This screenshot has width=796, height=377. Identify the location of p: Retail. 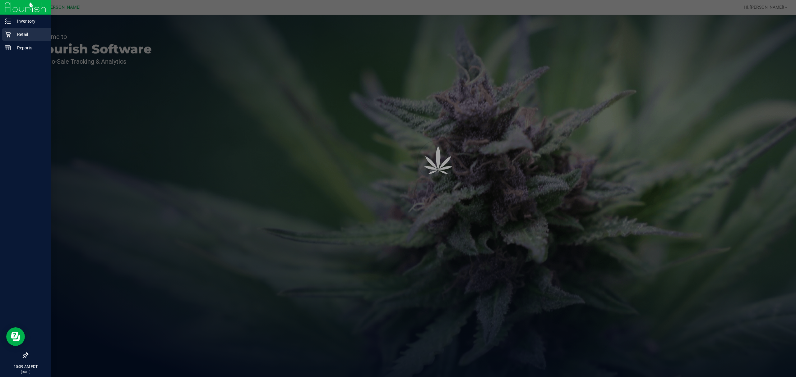
(30, 34).